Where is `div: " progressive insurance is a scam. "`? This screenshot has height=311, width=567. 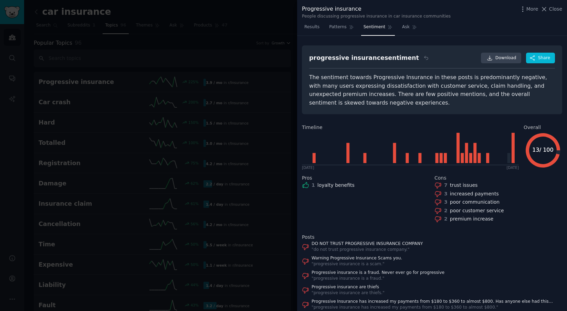
div: " progressive insurance is a scam. " is located at coordinates (357, 265).